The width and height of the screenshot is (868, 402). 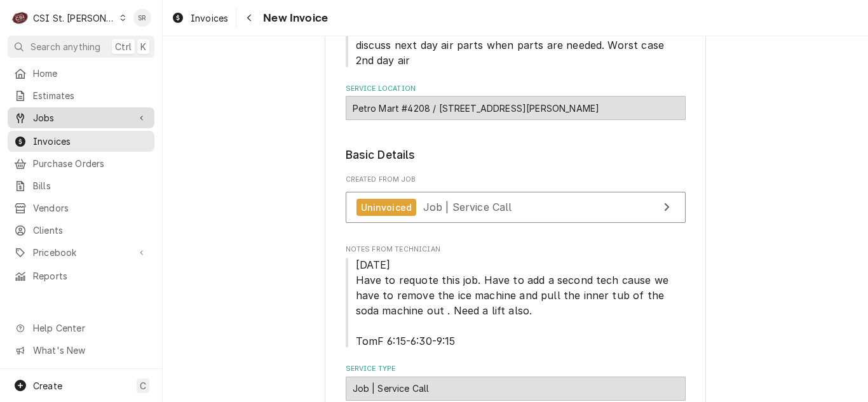 What do you see at coordinates (515, 207) in the screenshot?
I see `a: View Job` at bounding box center [515, 207].